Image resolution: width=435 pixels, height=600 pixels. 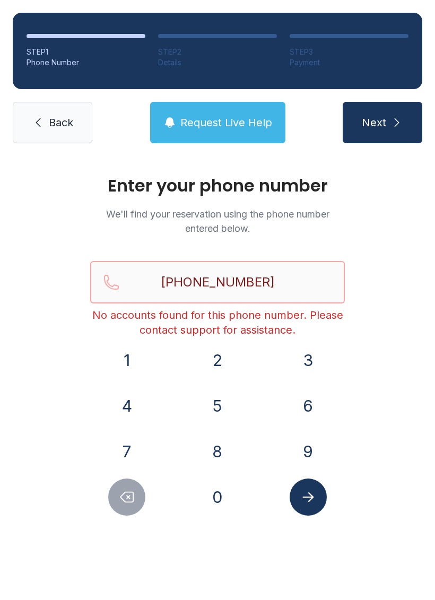 What do you see at coordinates (218, 323) in the screenshot?
I see `div: No accounts found for this phone number. Please contact support for assistance.` at bounding box center [218, 323].